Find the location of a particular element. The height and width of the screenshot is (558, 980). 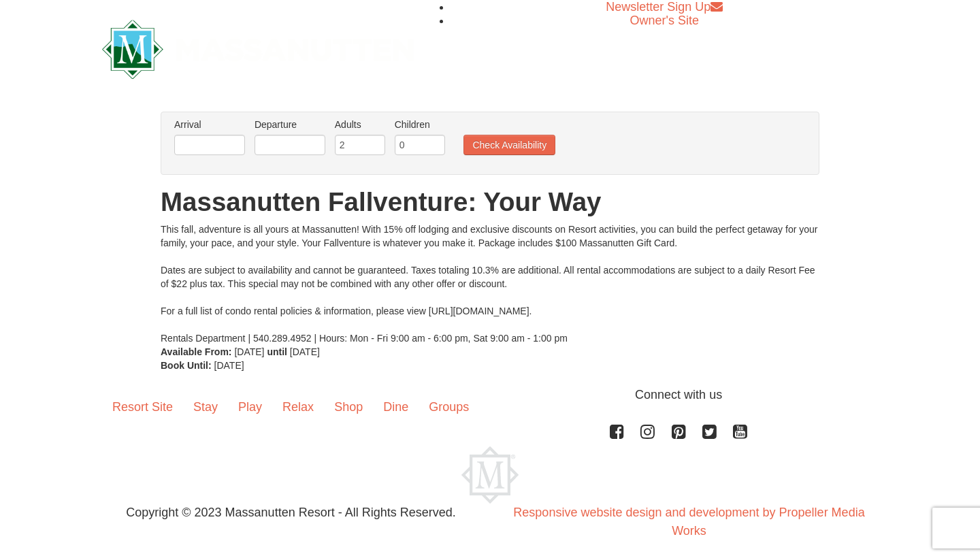

a: Groups is located at coordinates (449, 407).